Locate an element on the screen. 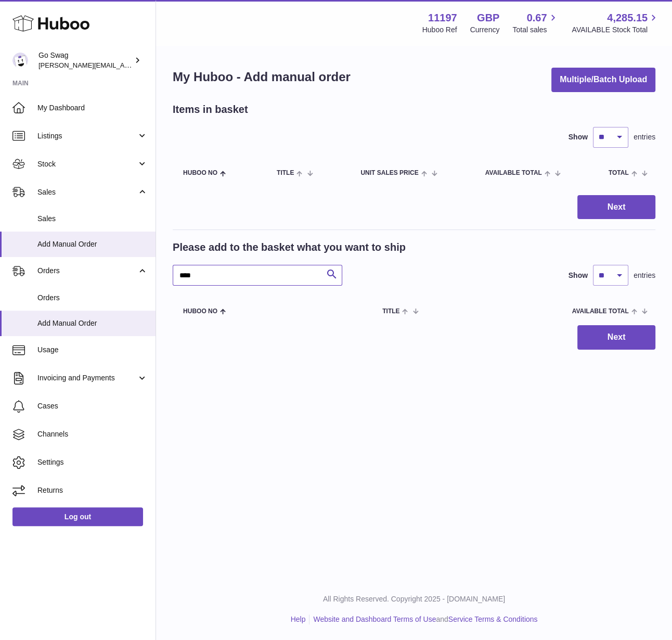 Image resolution: width=672 pixels, height=640 pixels. a: Service Terms & Conditions is located at coordinates (493, 619).